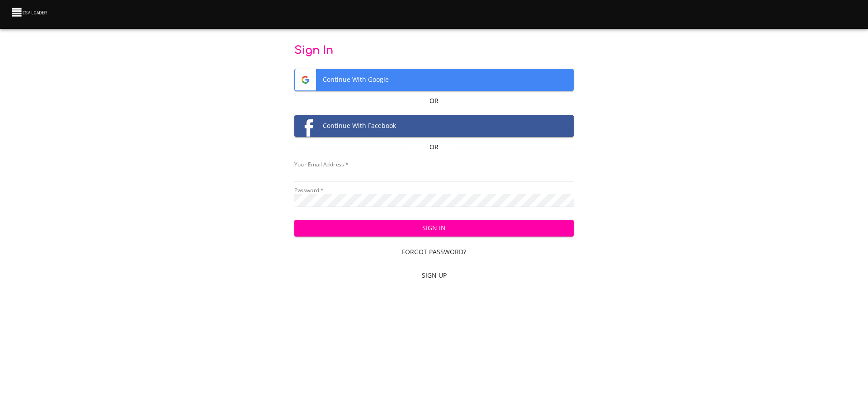  I want to click on span: Sign Up, so click(434, 275).